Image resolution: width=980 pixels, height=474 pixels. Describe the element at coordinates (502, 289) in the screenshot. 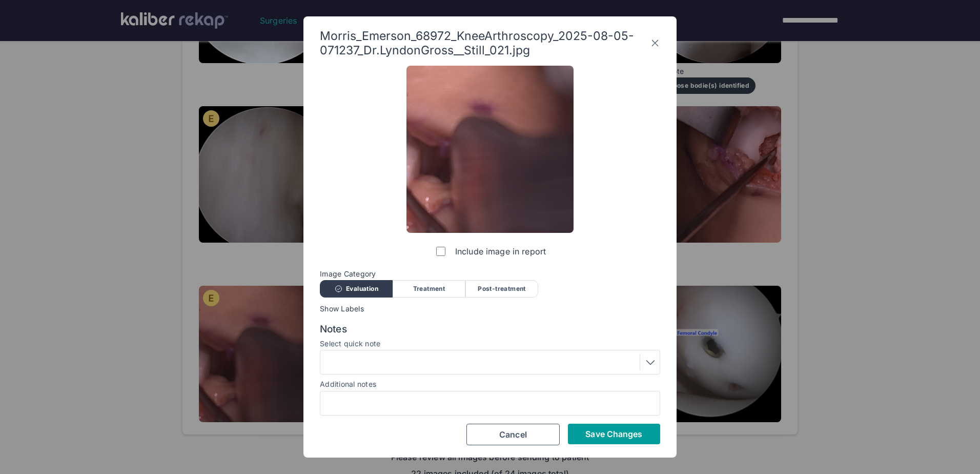

I see `div: Post-treatment` at that location.